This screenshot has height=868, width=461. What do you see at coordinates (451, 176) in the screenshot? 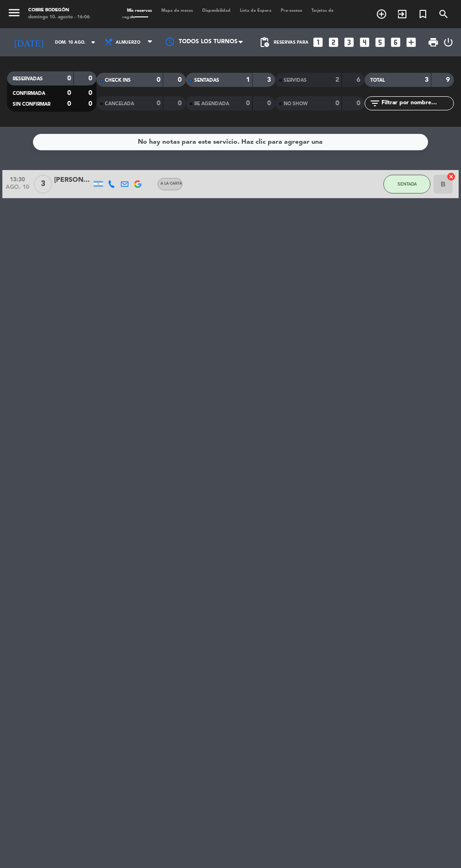
I see `i: cancel` at bounding box center [451, 176].